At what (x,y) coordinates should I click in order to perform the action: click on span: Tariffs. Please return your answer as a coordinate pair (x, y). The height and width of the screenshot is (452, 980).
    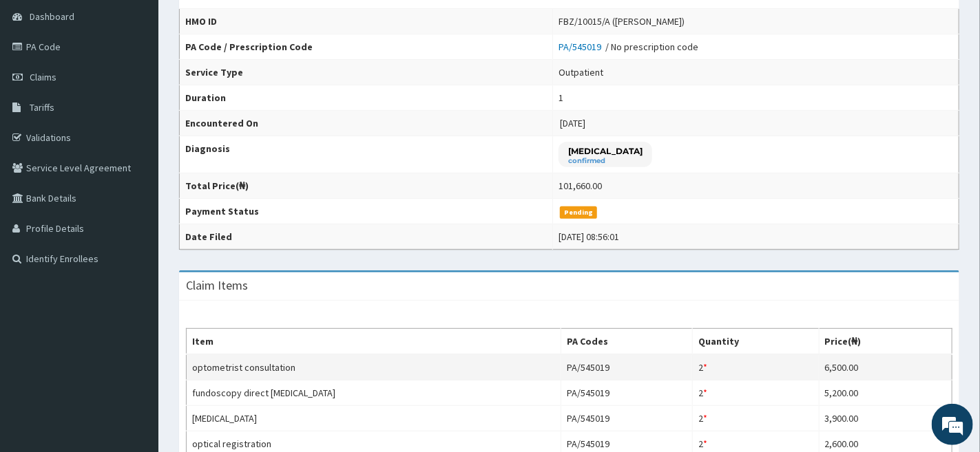
    Looking at the image, I should click on (42, 107).